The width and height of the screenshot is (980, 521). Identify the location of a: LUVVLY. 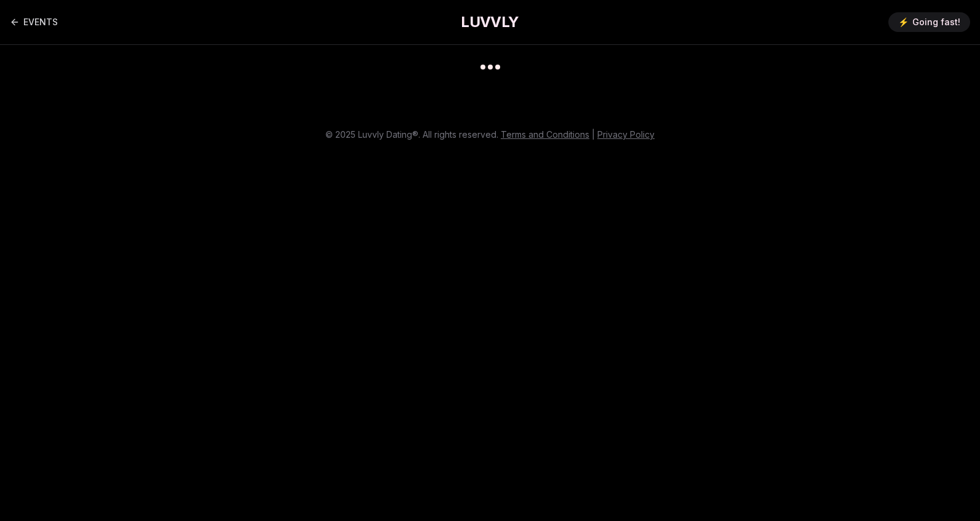
(490, 22).